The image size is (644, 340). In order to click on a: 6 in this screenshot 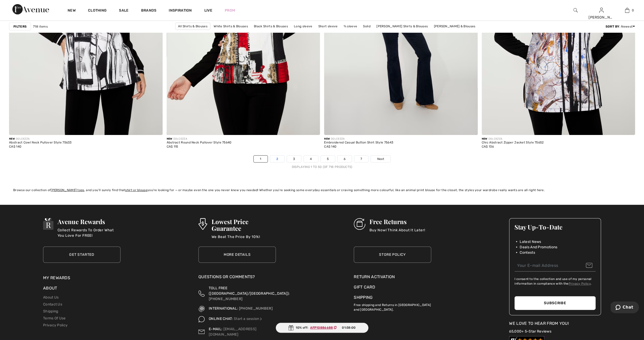, I will do `click(344, 159)`.